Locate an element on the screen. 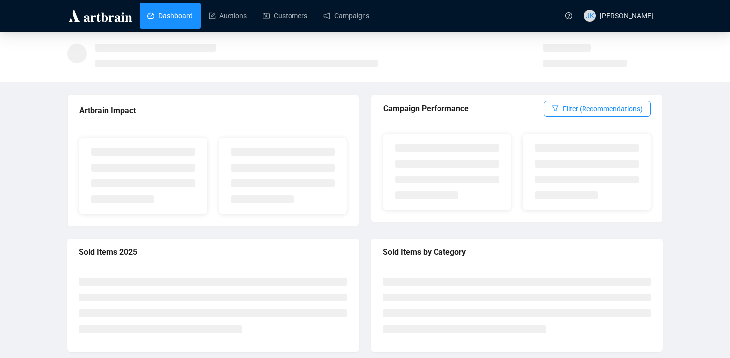 The image size is (730, 358). div: Campaign Performance is located at coordinates (463, 108).